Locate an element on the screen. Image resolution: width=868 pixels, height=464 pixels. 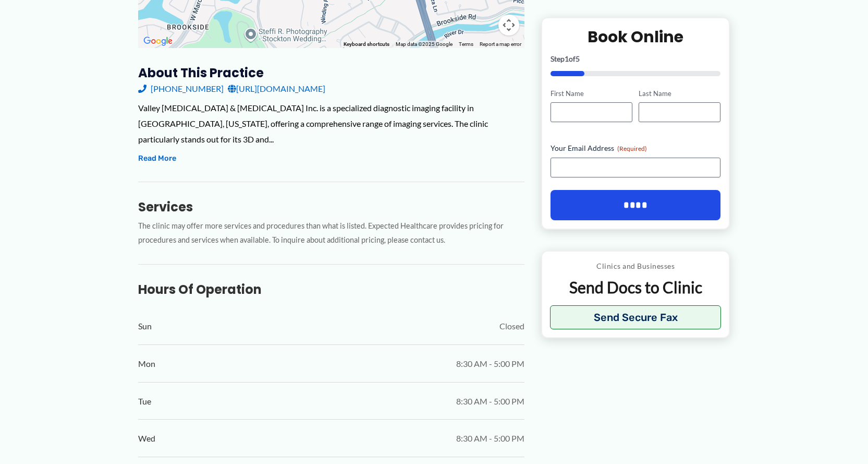
p: The clinic may offer more services and procedures than what is listed. Expected Healthcare provid... is located at coordinates (331, 233).